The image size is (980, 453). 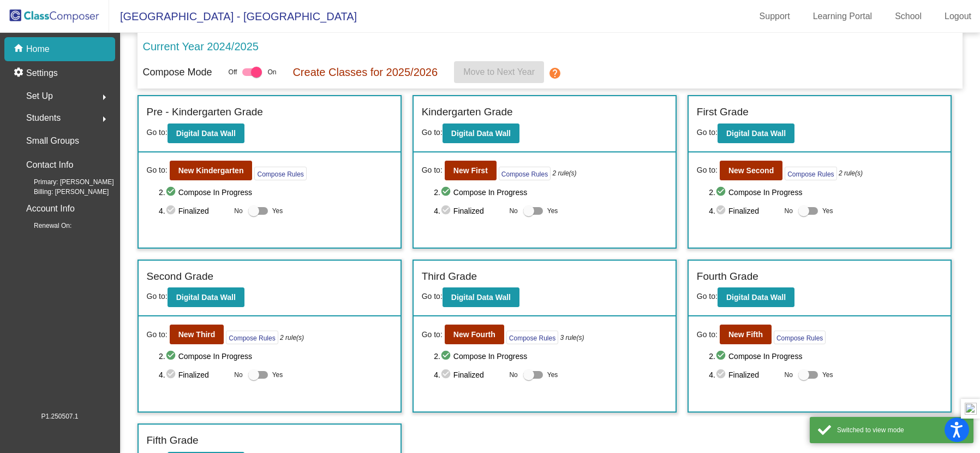 What do you see at coordinates (197, 334) in the screenshot?
I see `button: New Third` at bounding box center [197, 334].